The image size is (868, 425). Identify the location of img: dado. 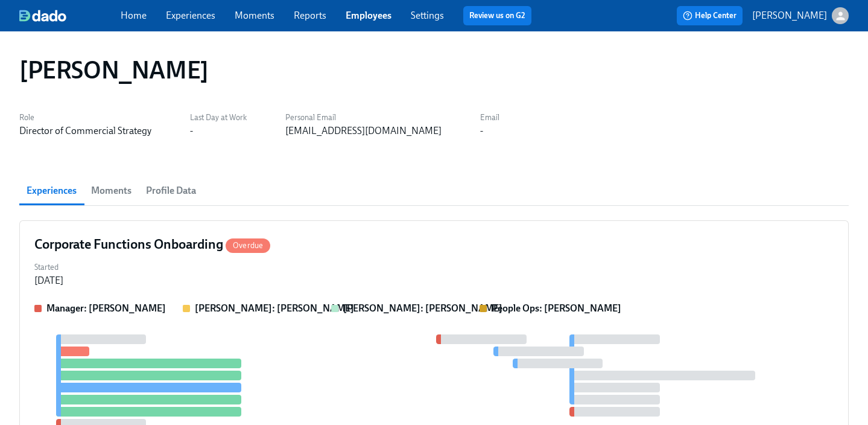
(43, 15).